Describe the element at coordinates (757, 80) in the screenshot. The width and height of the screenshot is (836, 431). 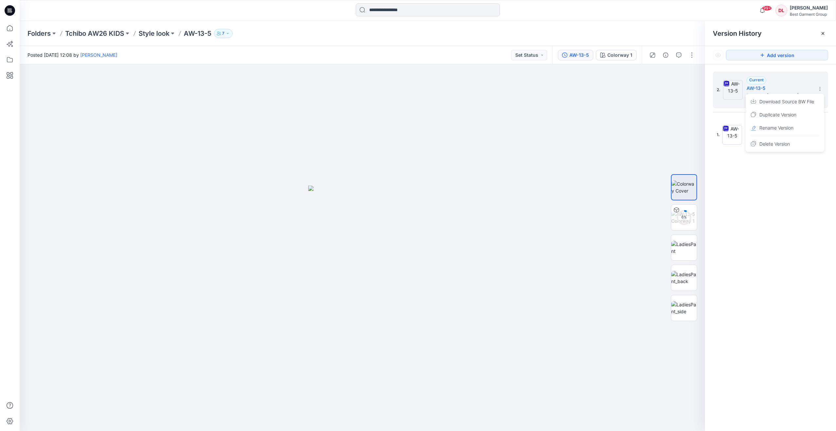
I see `span: Current` at that location.